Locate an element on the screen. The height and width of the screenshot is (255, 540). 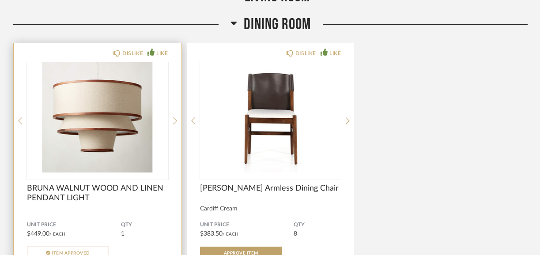
span: 8 is located at coordinates (295, 234).